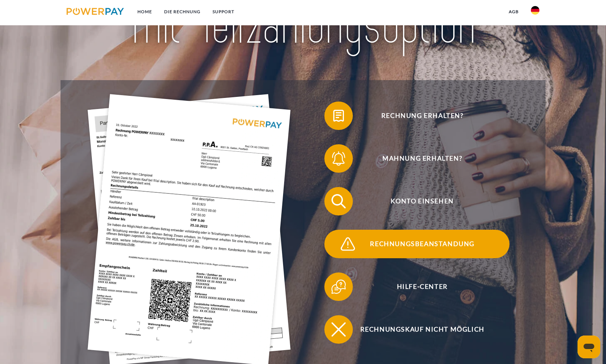  What do you see at coordinates (417, 287) in the screenshot?
I see `a: Hilfe-Center` at bounding box center [417, 287].